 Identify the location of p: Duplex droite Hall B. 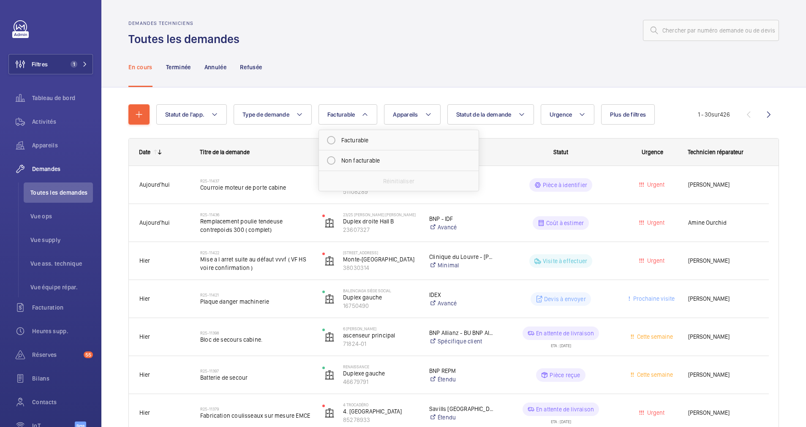
(381, 221).